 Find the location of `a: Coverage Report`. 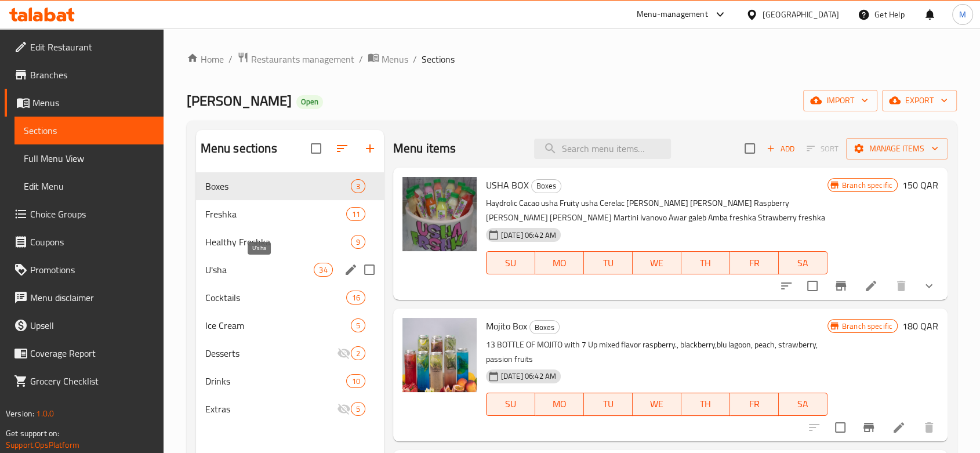

a: Coverage Report is located at coordinates (84, 354).